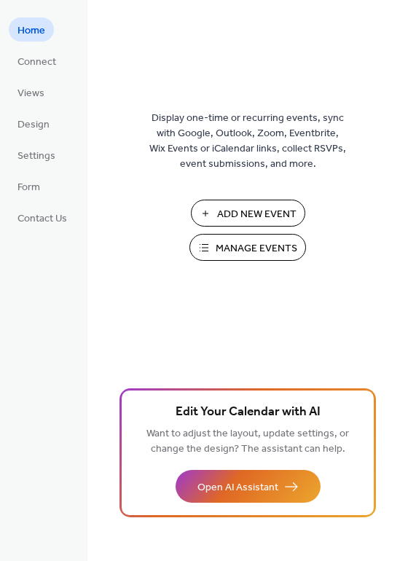 The height and width of the screenshot is (561, 408). I want to click on span: Contact Us, so click(42, 219).